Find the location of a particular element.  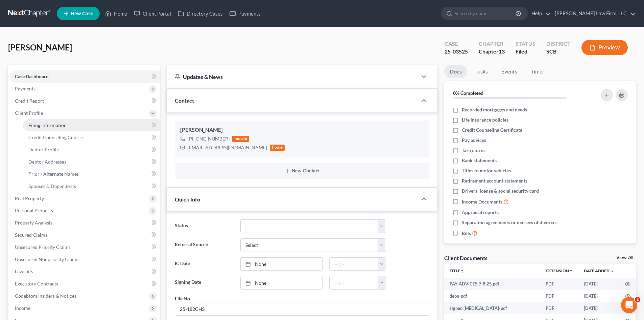

span: Secured Claims is located at coordinates (31, 234).